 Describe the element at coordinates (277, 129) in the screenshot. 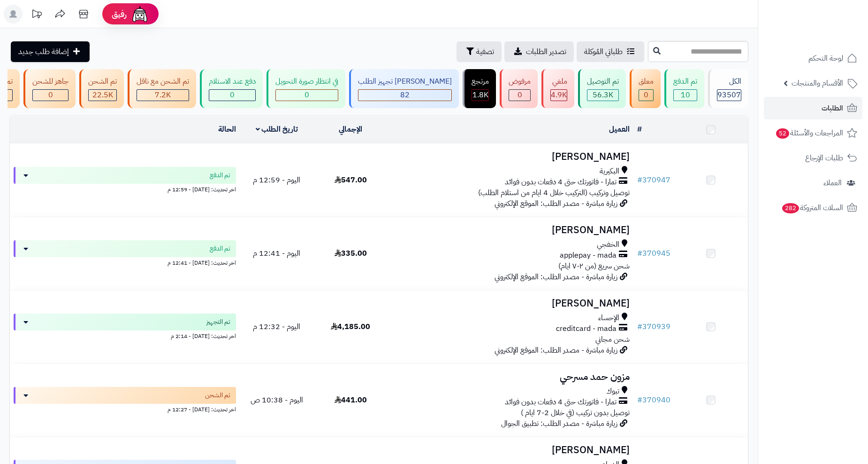

I see `a: تاريخ الطلب` at that location.